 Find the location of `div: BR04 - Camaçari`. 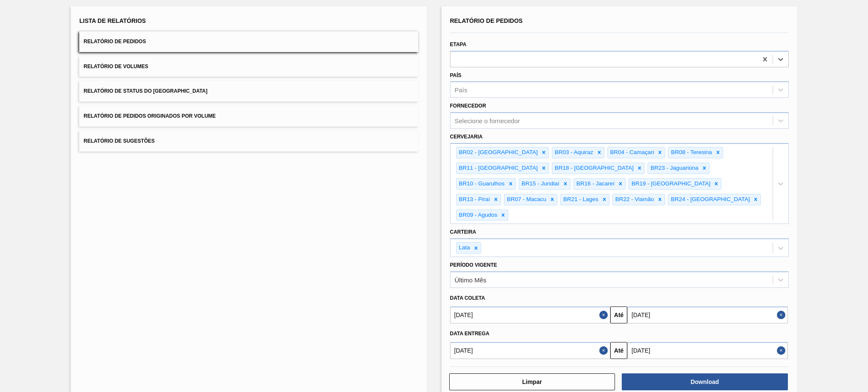

div: BR04 - Camaçari is located at coordinates (631, 152).